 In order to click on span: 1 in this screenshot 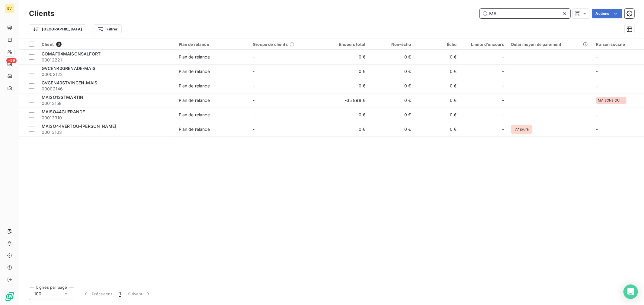, I will do `click(120, 294)`.